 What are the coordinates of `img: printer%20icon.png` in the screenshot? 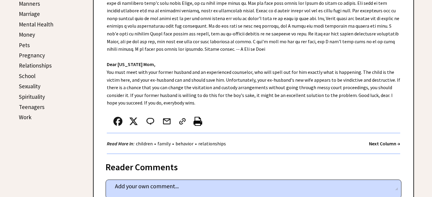 It's located at (198, 121).